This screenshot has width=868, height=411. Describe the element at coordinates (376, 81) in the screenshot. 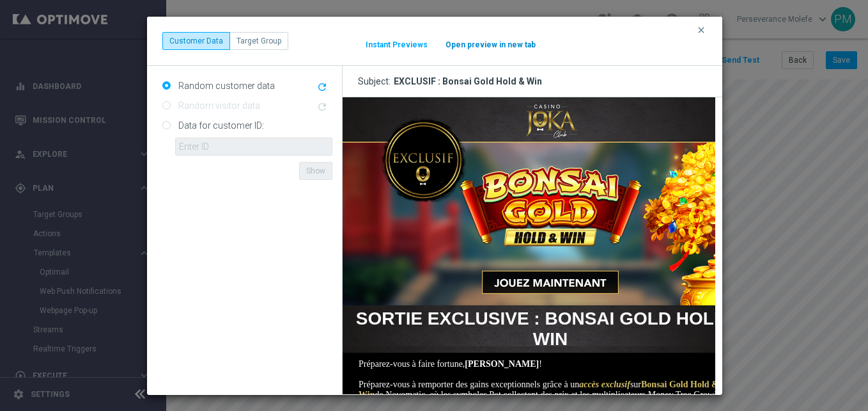

I see `span: Subject:` at that location.